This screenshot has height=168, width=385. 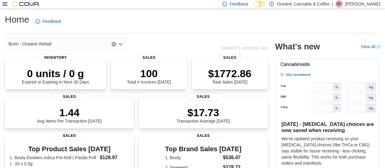 What do you see at coordinates (55, 76) in the screenshot?
I see `div: Expired or Expiring in Next 30 Days` at bounding box center [55, 76].